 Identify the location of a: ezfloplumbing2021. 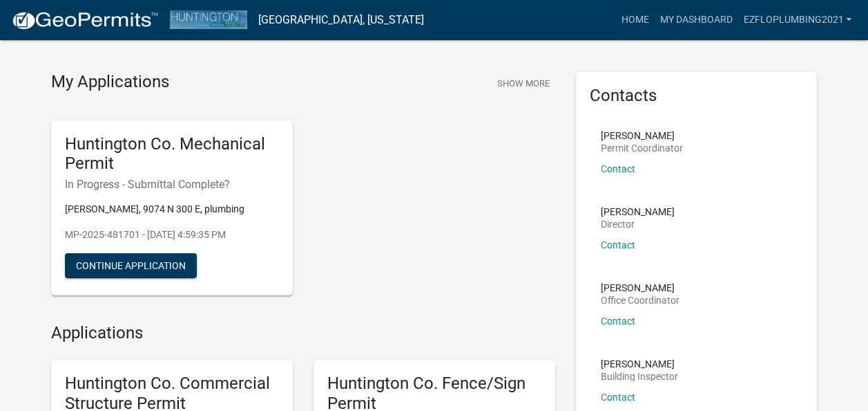
(797, 20).